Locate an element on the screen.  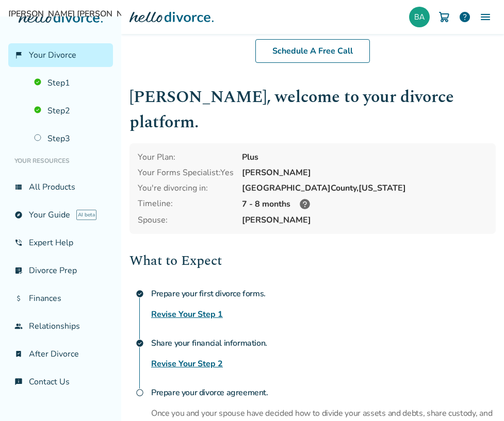
img: brittanydesigns@hotmail.com is located at coordinates (420, 17).